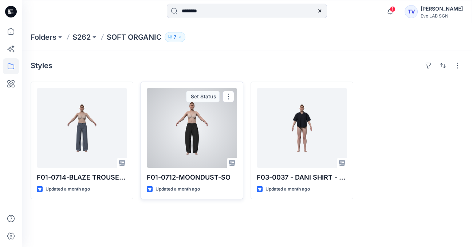 Image resolution: width=472 pixels, height=247 pixels. Describe the element at coordinates (302, 128) in the screenshot. I see `a: F03-0037 - DANI SHIRT - SO - RAW BLUE 203` at that location.